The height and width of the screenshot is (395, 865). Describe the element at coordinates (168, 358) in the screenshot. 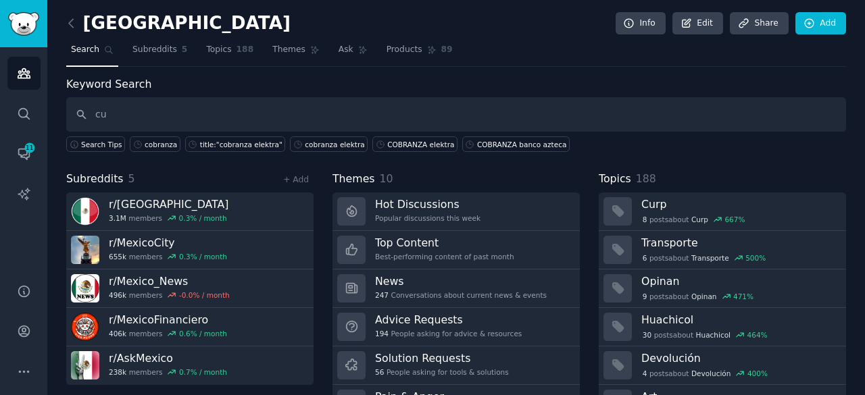

I see `h3: r/ AskMexico` at that location.